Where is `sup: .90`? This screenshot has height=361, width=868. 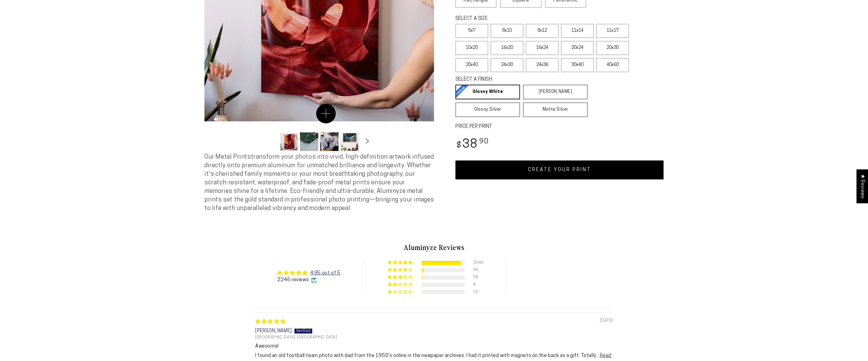
sup: .90 is located at coordinates (483, 142).